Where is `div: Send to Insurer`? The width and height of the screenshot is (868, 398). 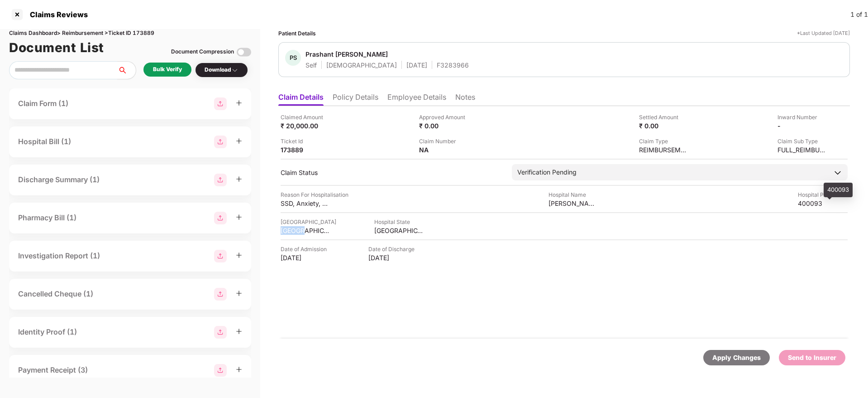
div: Send to Insurer is located at coordinates (812, 358).